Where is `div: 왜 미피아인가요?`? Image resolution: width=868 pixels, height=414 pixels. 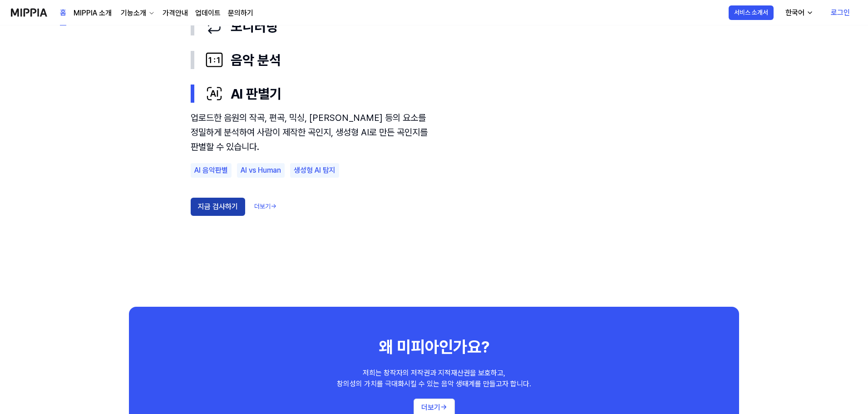
div: 왜 미피아인가요? is located at coordinates (434, 347).